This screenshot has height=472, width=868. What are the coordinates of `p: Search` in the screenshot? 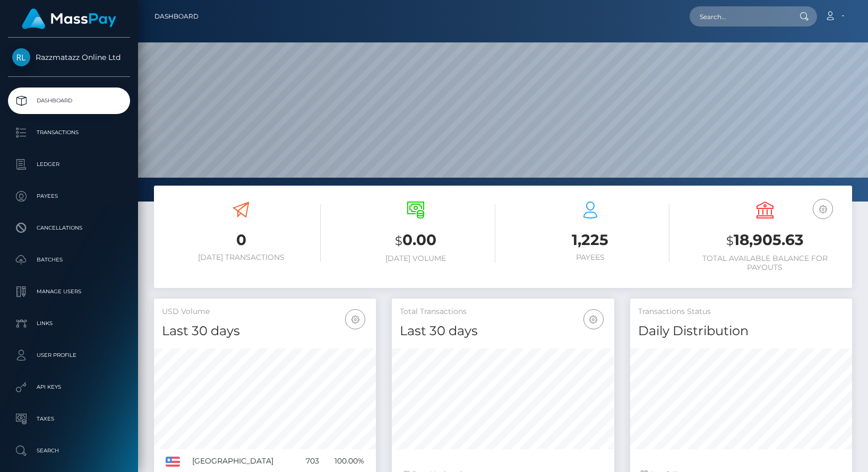 It's located at (69, 451).